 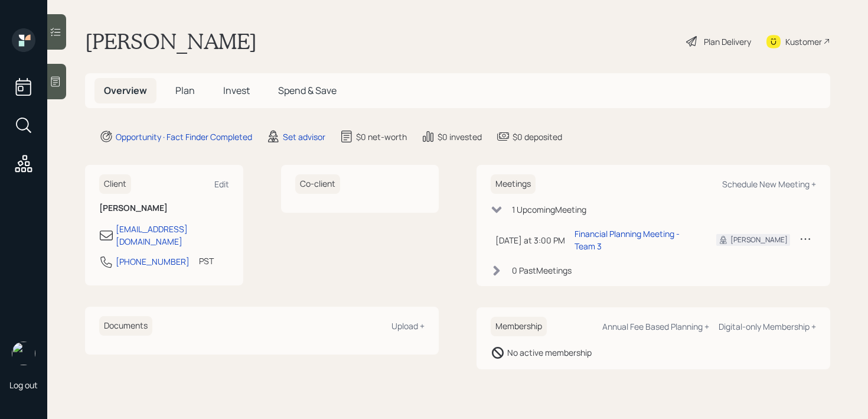 I want to click on span: Invest, so click(x=237, y=90).